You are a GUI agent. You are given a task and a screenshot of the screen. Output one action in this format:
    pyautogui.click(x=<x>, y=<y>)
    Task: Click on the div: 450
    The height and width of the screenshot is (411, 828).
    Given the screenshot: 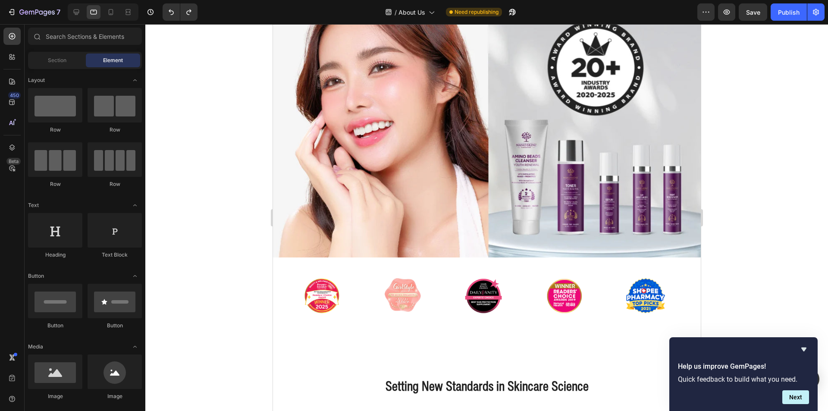 What is the action you would take?
    pyautogui.click(x=14, y=95)
    